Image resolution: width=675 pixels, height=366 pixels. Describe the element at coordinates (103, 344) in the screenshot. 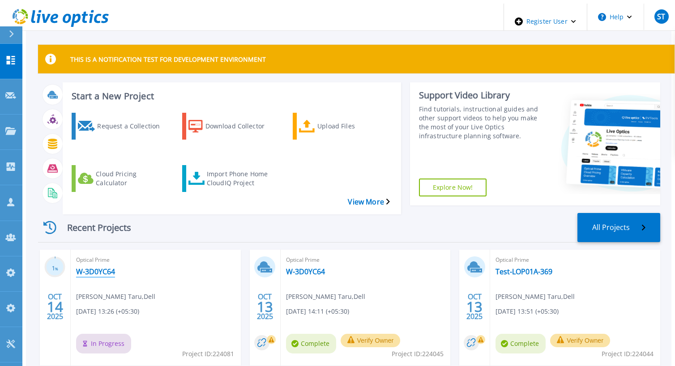

I see `span: In Progress` at that location.